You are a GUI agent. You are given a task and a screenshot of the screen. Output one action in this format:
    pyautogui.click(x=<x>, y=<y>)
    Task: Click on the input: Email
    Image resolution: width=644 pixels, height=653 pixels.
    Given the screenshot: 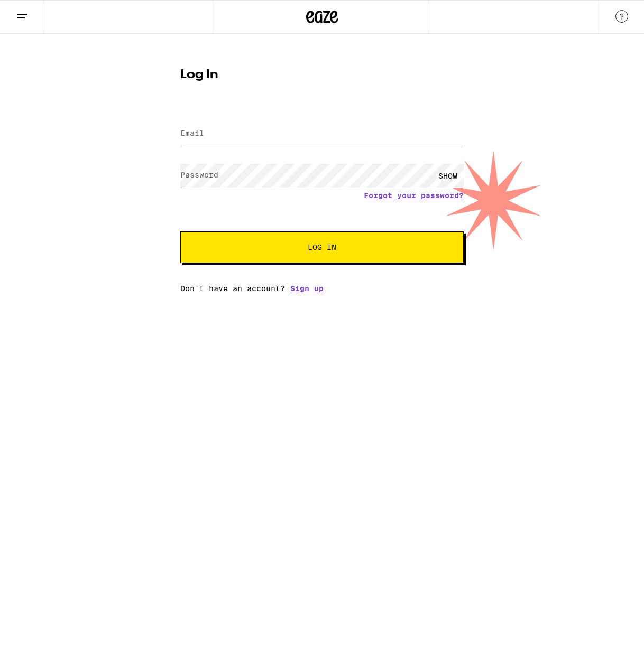 What is the action you would take?
    pyautogui.click(x=322, y=134)
    